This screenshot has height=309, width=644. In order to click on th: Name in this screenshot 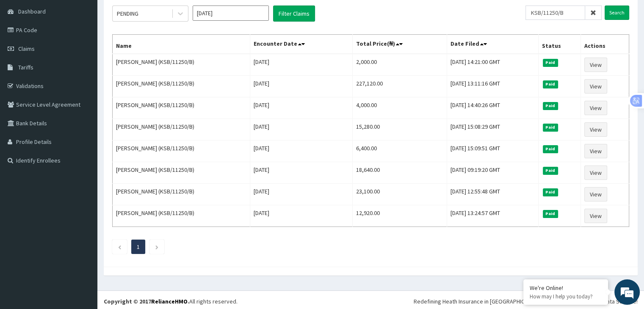, I will do `click(181, 45)`.